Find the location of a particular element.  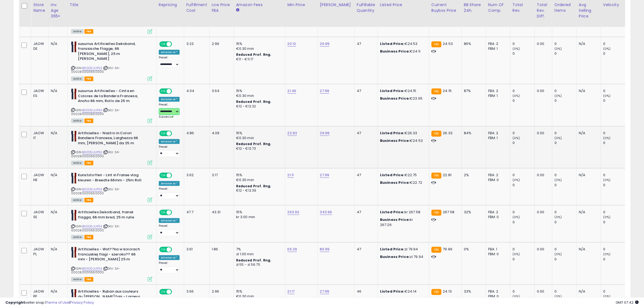

div: Velocity is located at coordinates (612, 5).